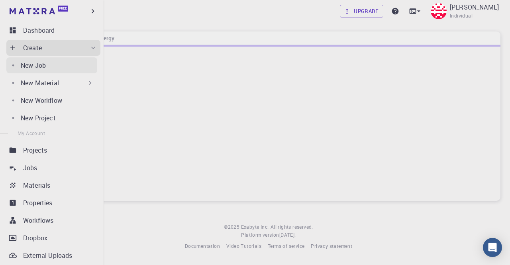  Describe the element at coordinates (30, 168) in the screenshot. I see `p: Jobs` at that location.